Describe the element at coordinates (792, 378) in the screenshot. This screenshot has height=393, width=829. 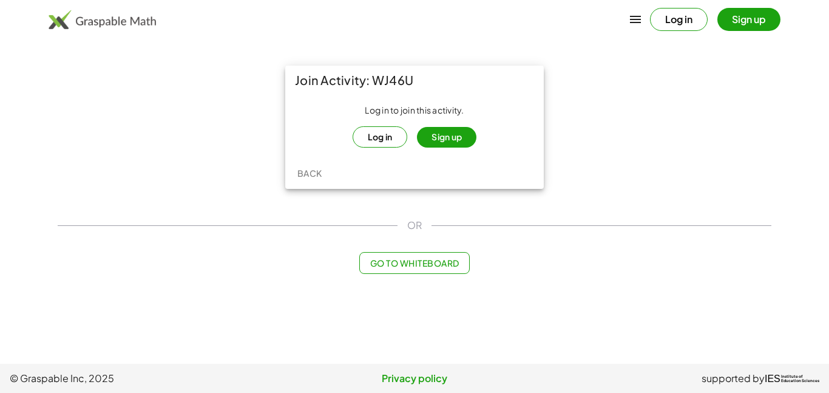
I see `a: IESInstitute ofEducation Sciences` at that location.